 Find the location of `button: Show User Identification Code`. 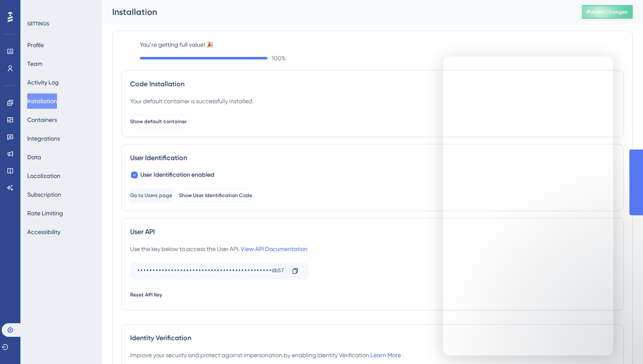

button: Show User Identification Code is located at coordinates (216, 195).